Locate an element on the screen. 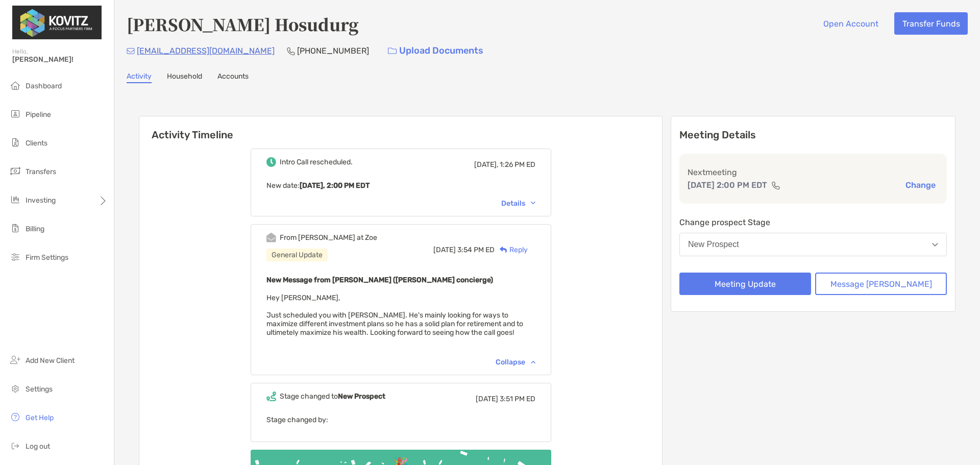  p: Next meeting is located at coordinates (813, 172).